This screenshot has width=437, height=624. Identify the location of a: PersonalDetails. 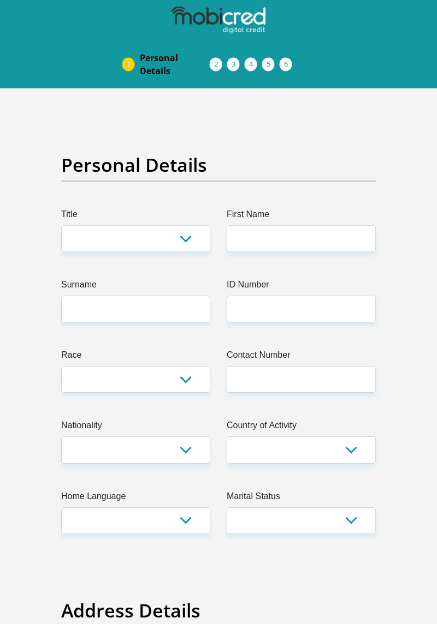
(175, 64).